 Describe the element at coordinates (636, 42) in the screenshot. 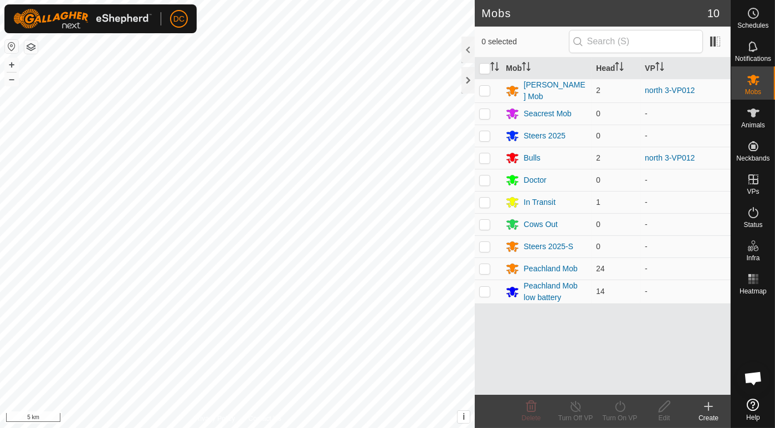

I see `input: Search (S)` at that location.